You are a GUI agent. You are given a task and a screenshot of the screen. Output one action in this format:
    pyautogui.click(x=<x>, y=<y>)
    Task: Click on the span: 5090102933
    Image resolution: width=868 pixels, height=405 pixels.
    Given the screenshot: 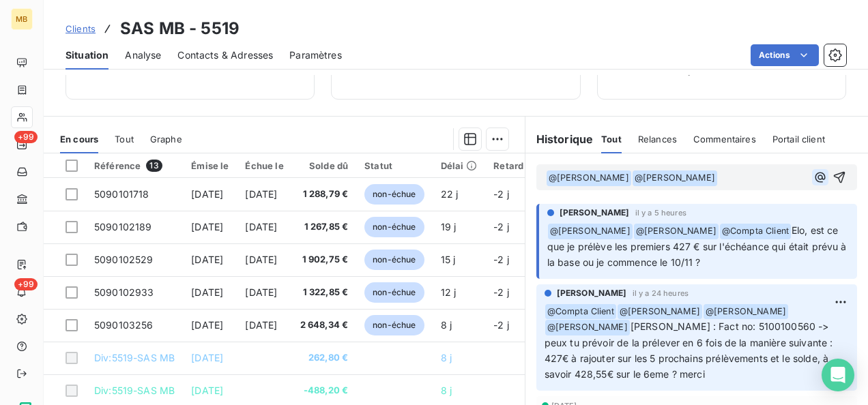 What is the action you would take?
    pyautogui.click(x=124, y=292)
    